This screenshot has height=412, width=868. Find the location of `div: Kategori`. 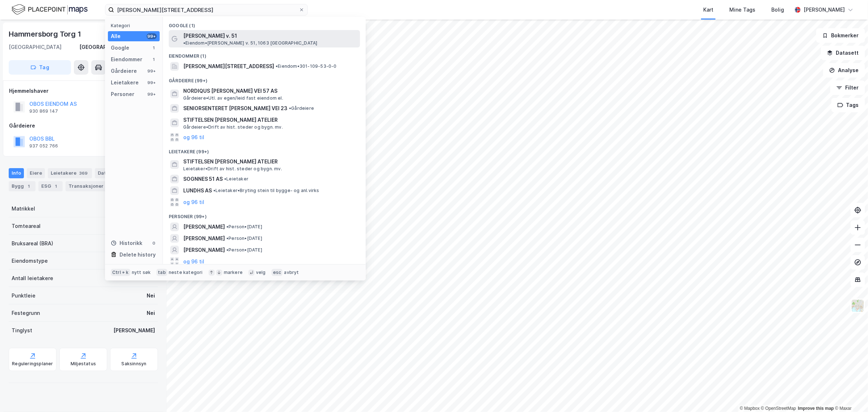

div: Kategori is located at coordinates (135, 25).